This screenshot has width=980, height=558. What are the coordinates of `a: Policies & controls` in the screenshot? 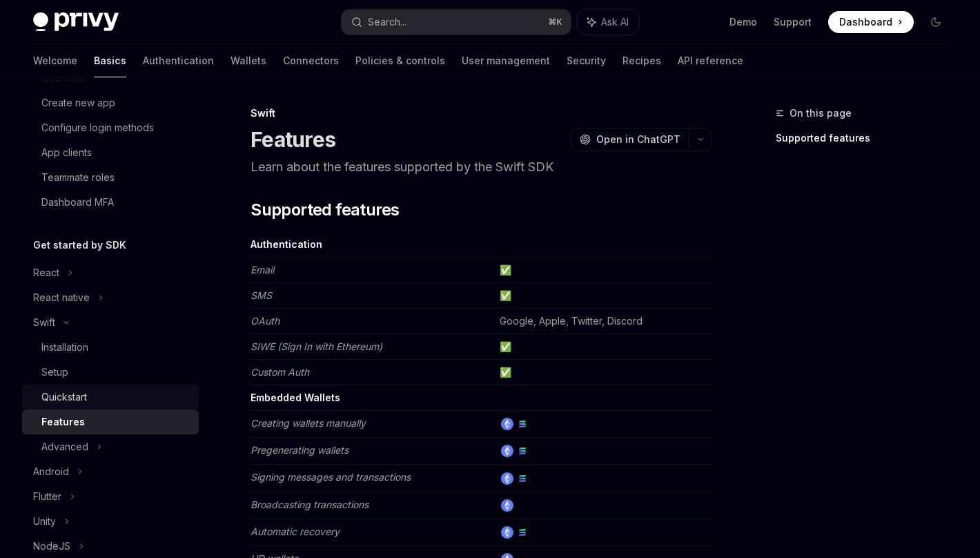 It's located at (400, 61).